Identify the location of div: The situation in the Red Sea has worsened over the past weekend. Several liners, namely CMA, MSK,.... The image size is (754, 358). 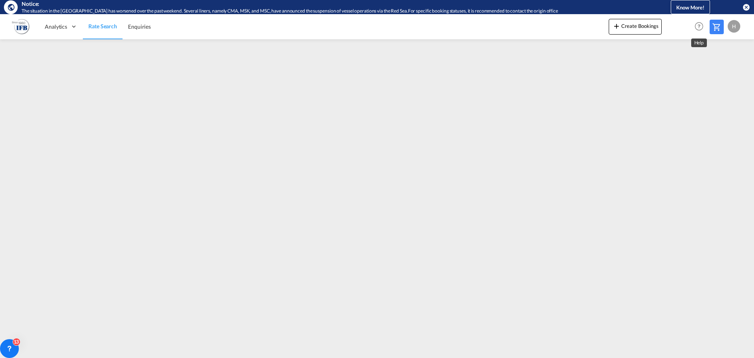
(330, 11).